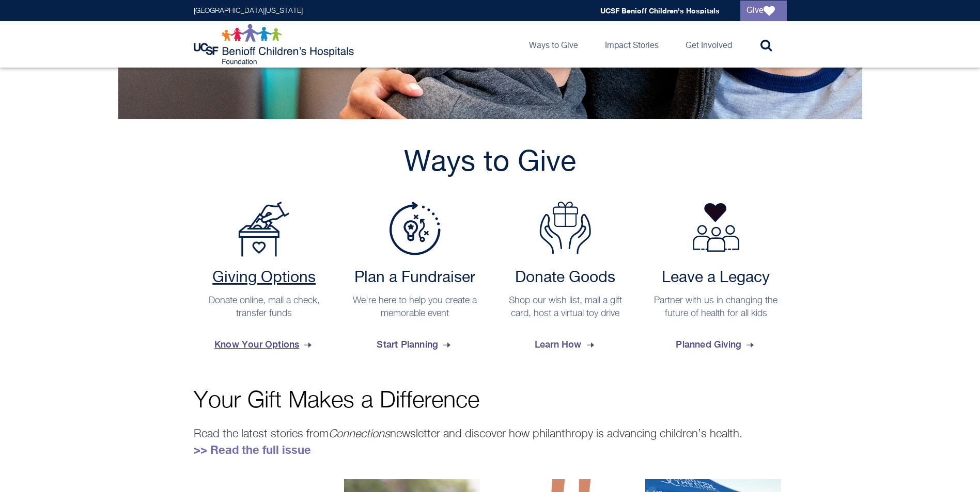 The height and width of the screenshot is (492, 980). What do you see at coordinates (709, 44) in the screenshot?
I see `a: Get Involved` at bounding box center [709, 44].